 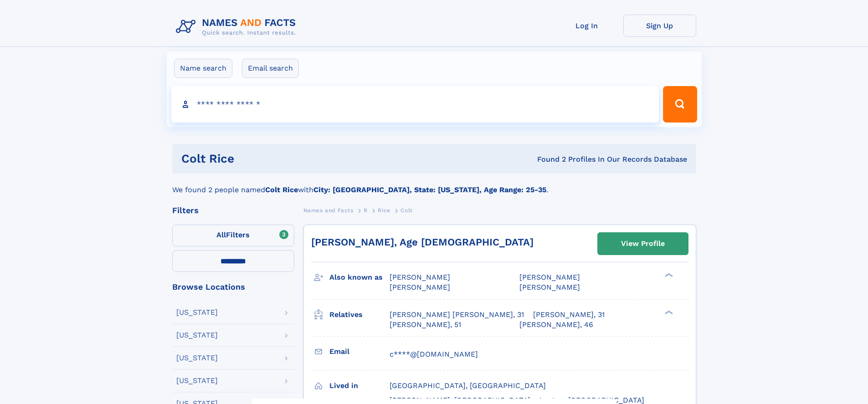 I want to click on span: R, so click(x=365, y=210).